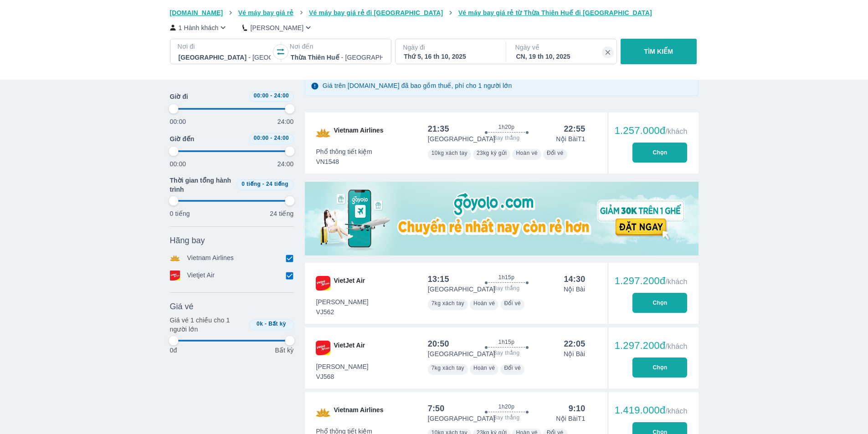  What do you see at coordinates (651, 130) in the screenshot?
I see `div: 1.257.000đ` at bounding box center [651, 130].